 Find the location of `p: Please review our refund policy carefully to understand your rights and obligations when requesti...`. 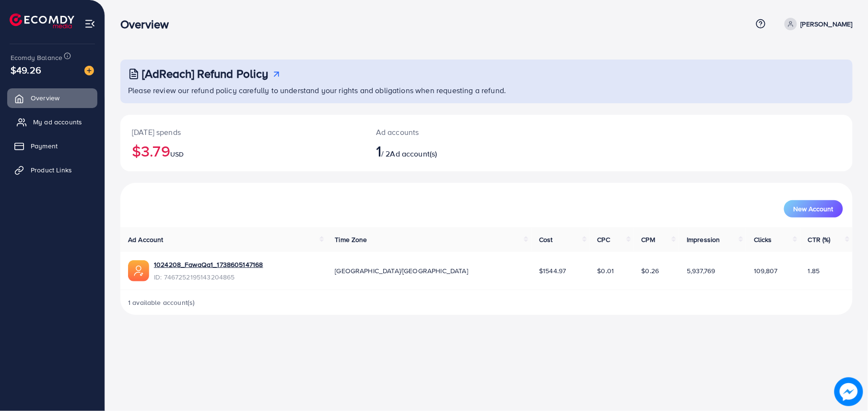

p: Please review our refund policy carefully to understand your rights and obligations when requesti... is located at coordinates (487, 90).